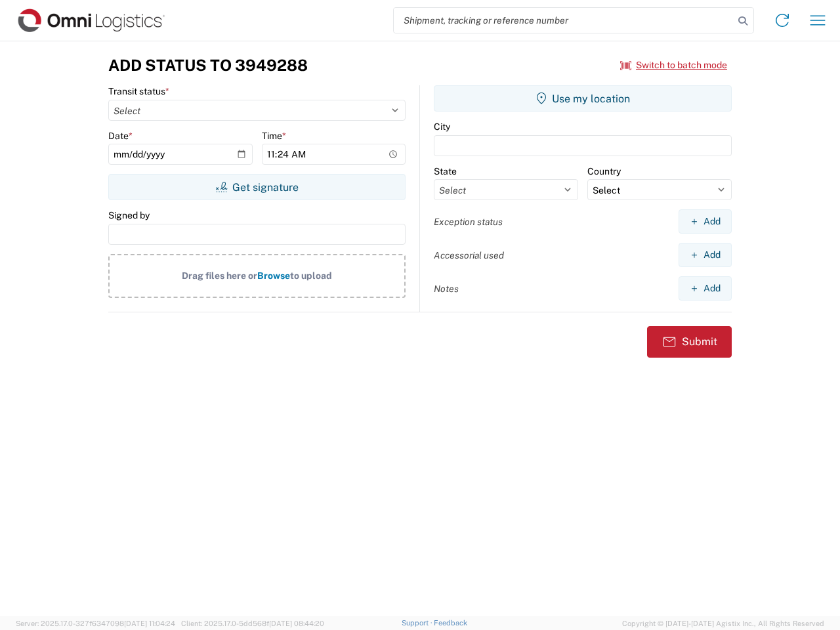 This screenshot has width=840, height=630. I want to click on a: Feedback, so click(450, 624).